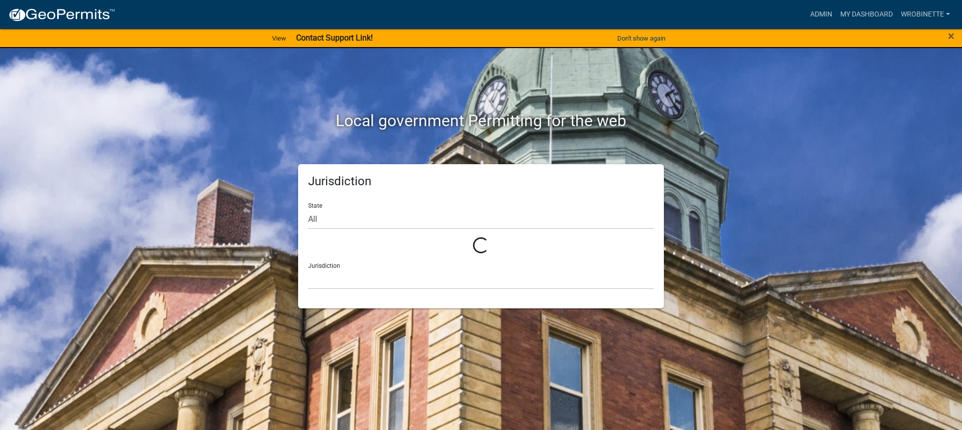  Describe the element at coordinates (641, 38) in the screenshot. I see `button: Don't show again` at that location.